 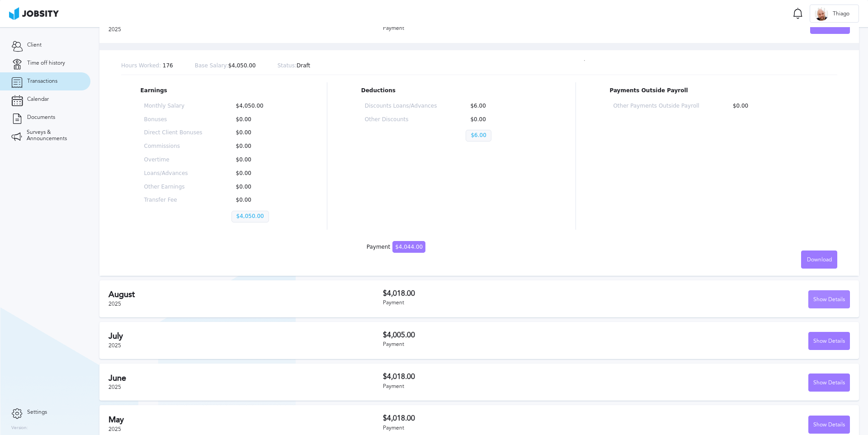 What do you see at coordinates (173, 174) in the screenshot?
I see `p: Loans/Advances` at bounding box center [173, 174].